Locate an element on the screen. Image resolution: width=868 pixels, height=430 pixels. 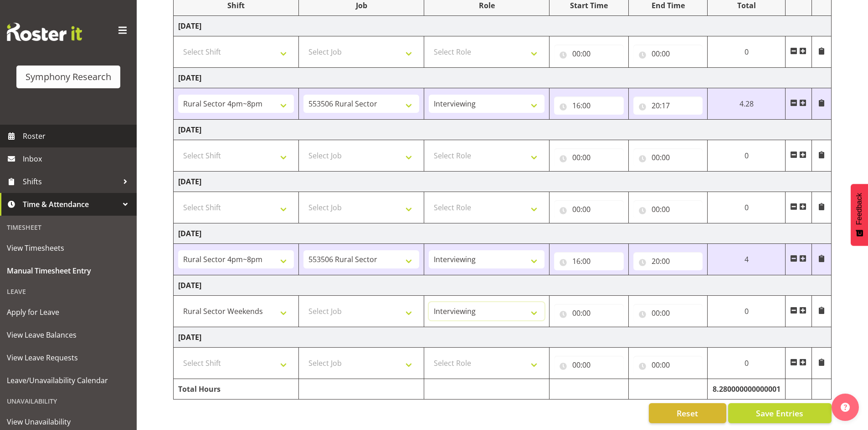
a: View Timesheets is located at coordinates (68, 248).